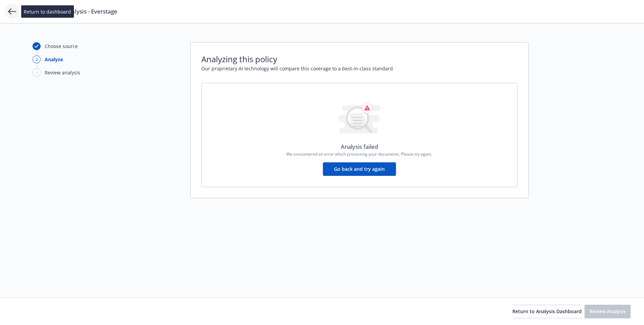  What do you see at coordinates (607, 312) in the screenshot?
I see `button: Review Analysis` at bounding box center [607, 312].